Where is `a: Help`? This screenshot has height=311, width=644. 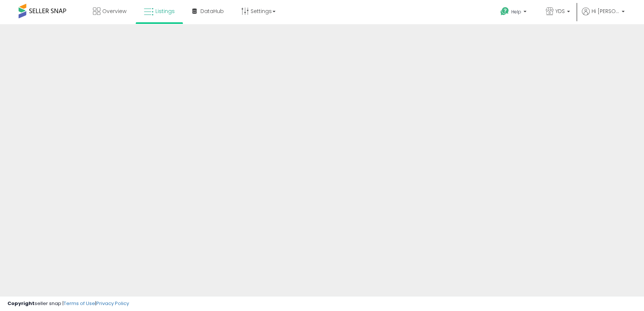 a: Help is located at coordinates (514, 13).